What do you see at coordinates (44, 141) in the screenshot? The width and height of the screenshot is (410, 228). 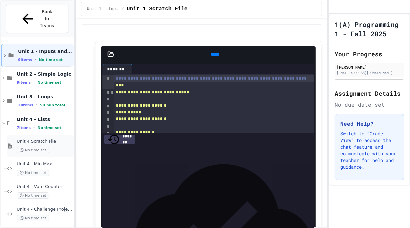 I see `span: Unit 4 Scratch File` at bounding box center [44, 141].